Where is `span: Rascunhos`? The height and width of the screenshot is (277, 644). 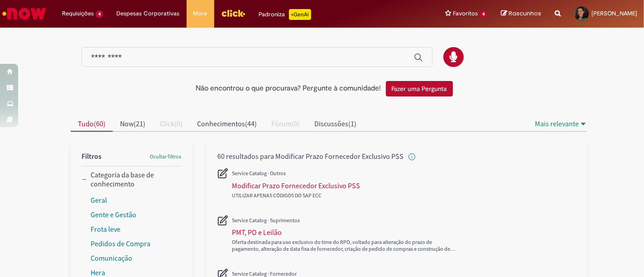
span: Rascunhos is located at coordinates (525, 13).